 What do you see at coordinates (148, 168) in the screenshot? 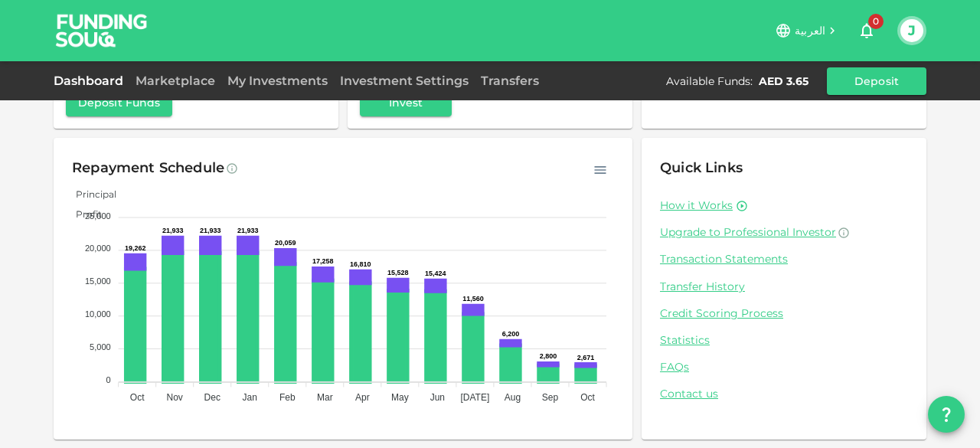
I see `div: Repayment Schedule` at bounding box center [148, 168].